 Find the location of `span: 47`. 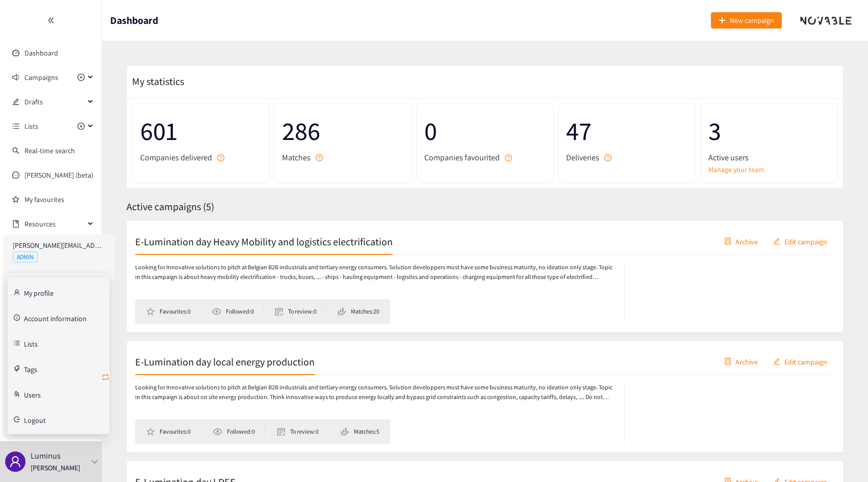

span: 47 is located at coordinates (627, 131).